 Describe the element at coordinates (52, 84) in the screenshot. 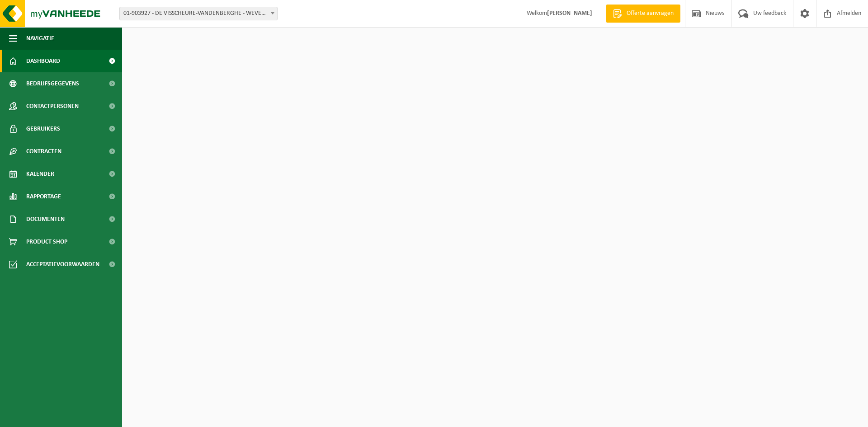

I see `span: Bedrijfsgegevens` at that location.